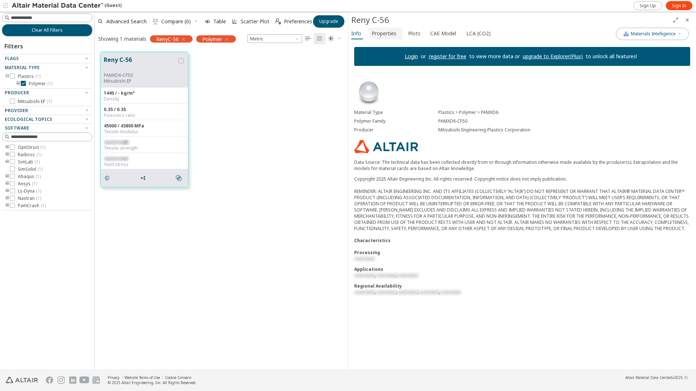 The image size is (696, 391). Describe the element at coordinates (221, 208) in the screenshot. I see `div: grid` at that location.